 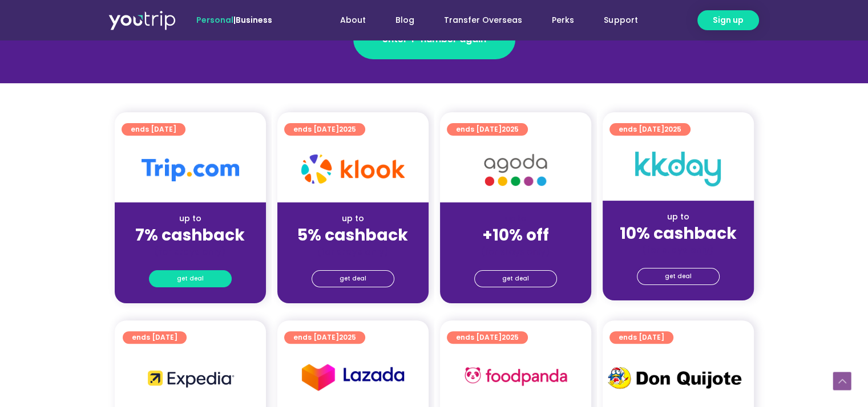 What do you see at coordinates (353, 20) in the screenshot?
I see `a: About` at bounding box center [353, 20].